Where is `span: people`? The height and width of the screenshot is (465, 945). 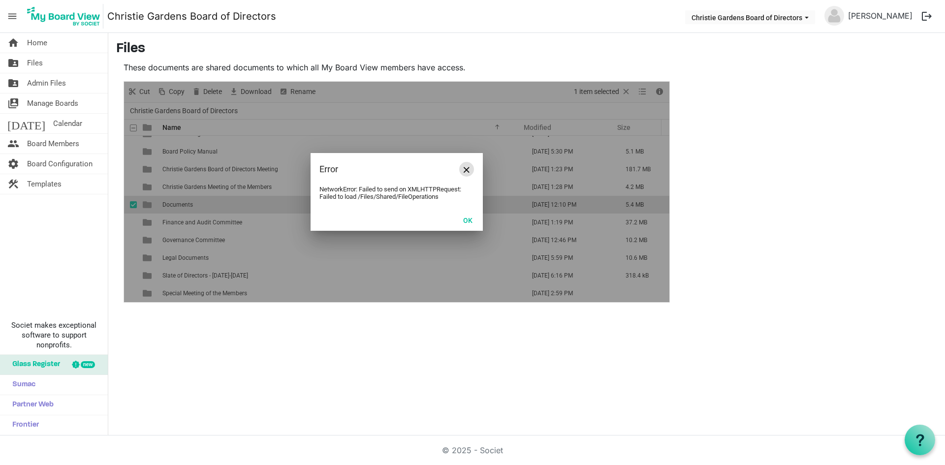 span: people is located at coordinates (13, 144).